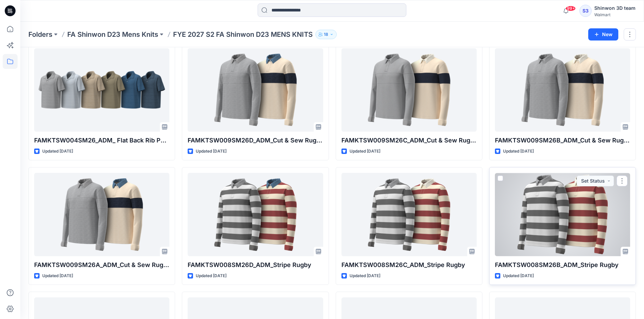  What do you see at coordinates (40, 34) in the screenshot?
I see `a: Folders` at bounding box center [40, 34].